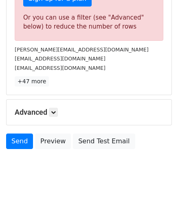  Describe the element at coordinates (104, 141) in the screenshot. I see `a: Send Test Email` at that location.